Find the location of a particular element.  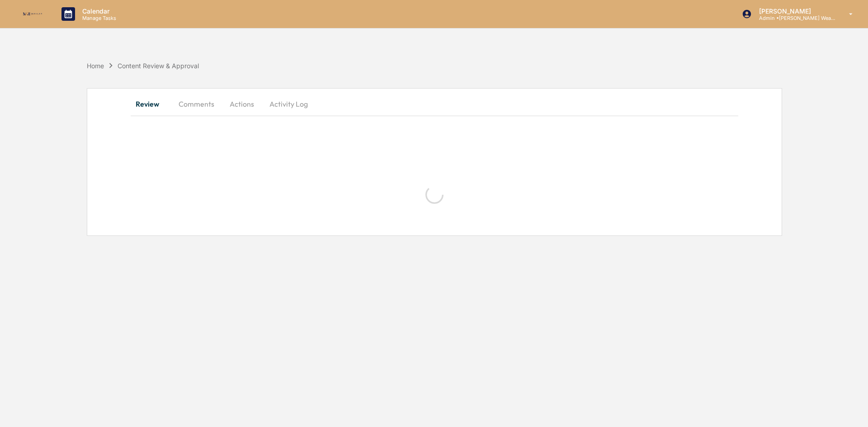

div: secondary tabs example is located at coordinates (434, 104).